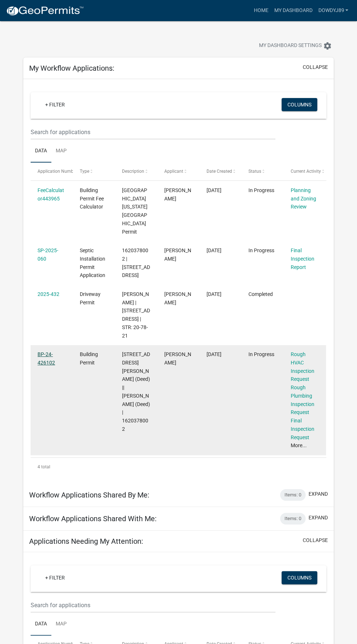 The width and height of the screenshot is (357, 644). I want to click on span: 06/23/2025, so click(214, 294).